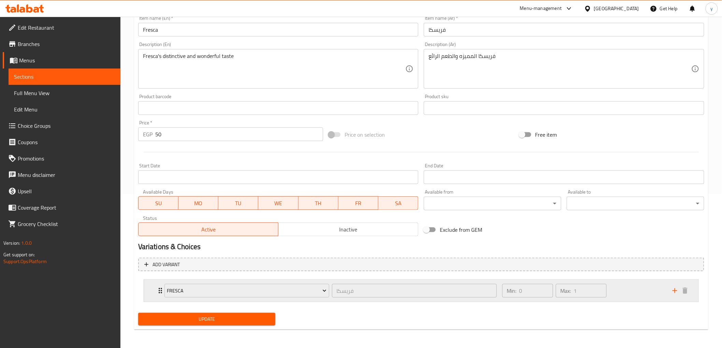  What do you see at coordinates (64, 93) in the screenshot?
I see `a: Full Menu View` at bounding box center [64, 93].